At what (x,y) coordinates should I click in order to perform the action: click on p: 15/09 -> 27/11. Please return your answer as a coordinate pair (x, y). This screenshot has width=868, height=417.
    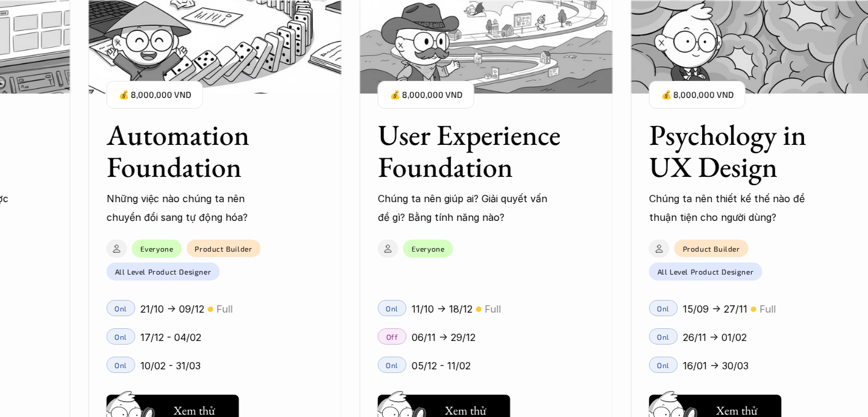
    Looking at the image, I should click on (715, 309).